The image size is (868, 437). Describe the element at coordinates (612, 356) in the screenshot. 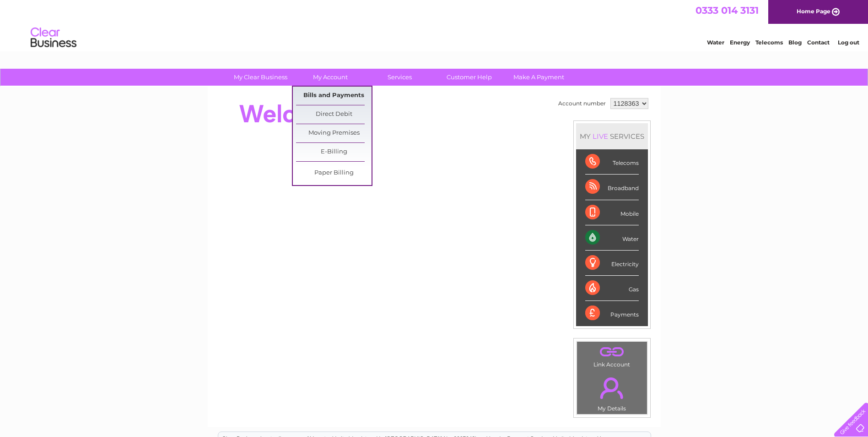

I see `td: Link Account` at that location.